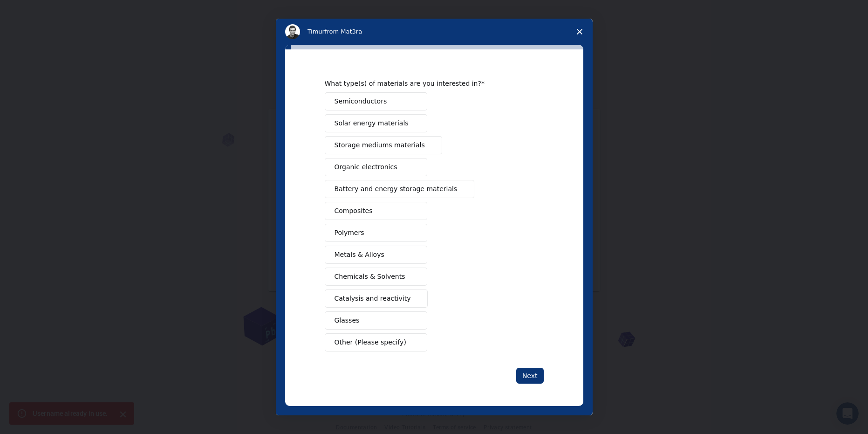 The height and width of the screenshot is (434, 868). I want to click on span: Close survey, so click(579, 31).